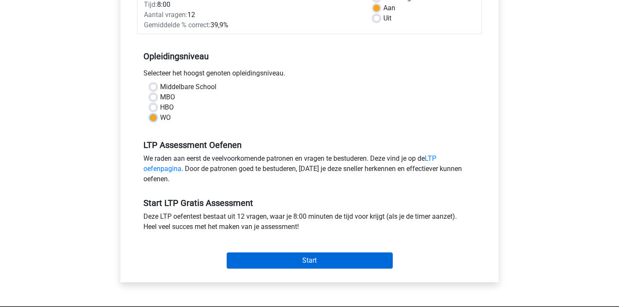 The height and width of the screenshot is (307, 619). I want to click on span: Tijd:, so click(150, 4).